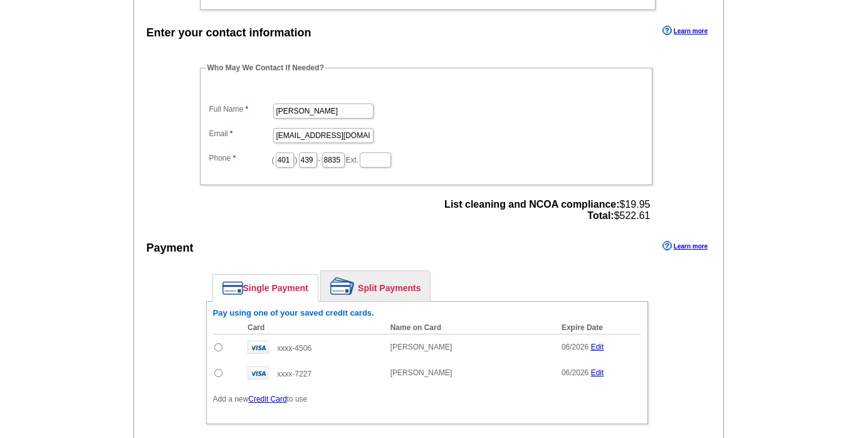  Describe the element at coordinates (426, 159) in the screenshot. I see `dd: ( ) - Ext.` at that location.